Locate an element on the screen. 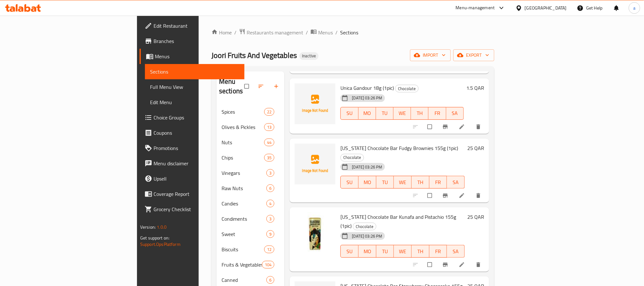 The image size is (644, 286). span: Menu disclaimer is located at coordinates (196, 164).